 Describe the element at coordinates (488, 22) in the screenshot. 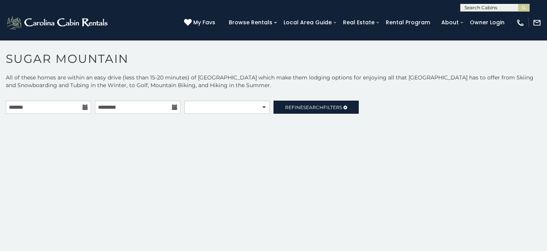

I see `a: Owner Login` at that location.